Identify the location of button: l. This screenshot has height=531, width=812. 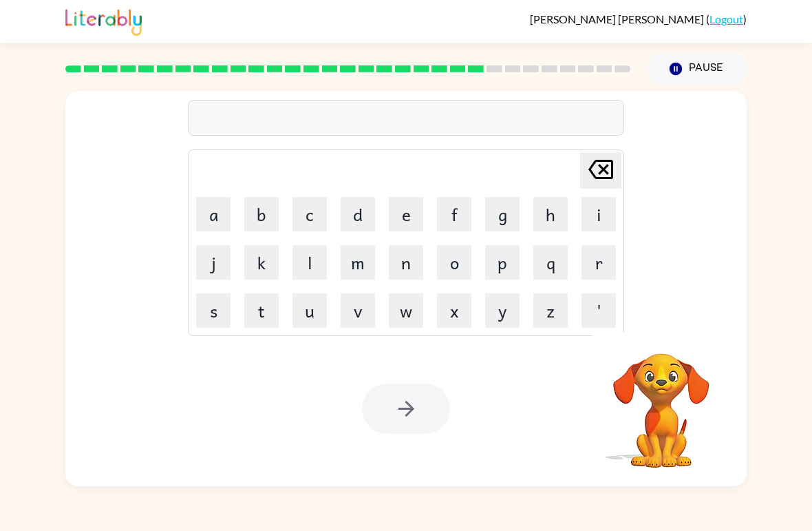
(310, 262).